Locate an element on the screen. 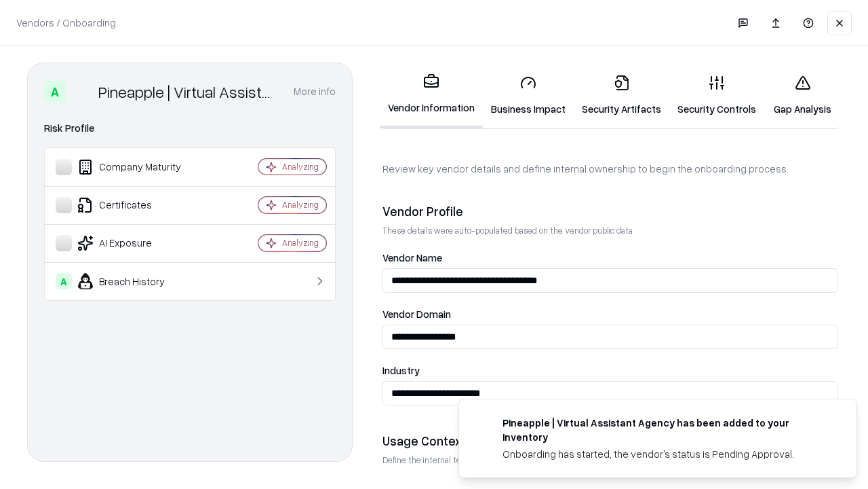  p: Define the internal team and reason for using this vendor. This helps assess business relevance a... is located at coordinates (610, 459).